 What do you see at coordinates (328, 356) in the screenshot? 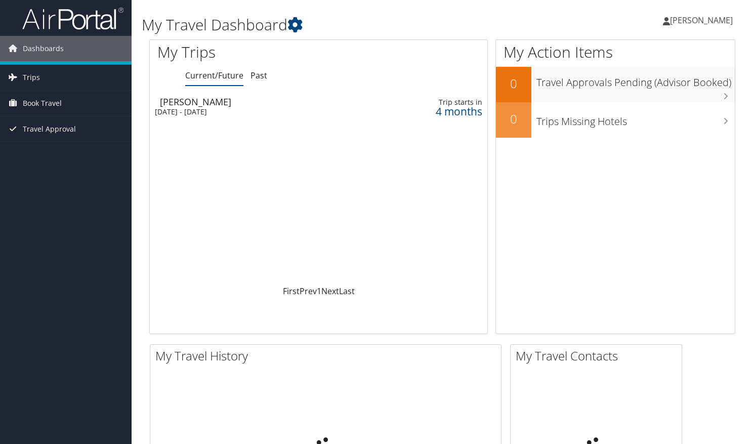
I see `h2: My Travel History` at bounding box center [328, 356].